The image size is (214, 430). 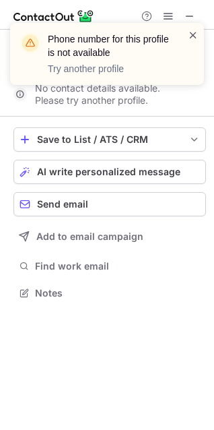 I want to click on button: Find work email, so click(x=110, y=266).